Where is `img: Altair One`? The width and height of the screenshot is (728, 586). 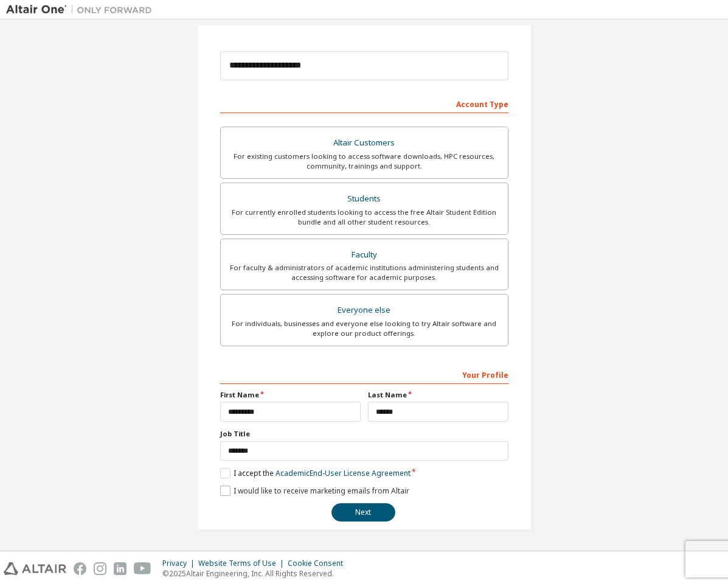 img: Altair One is located at coordinates (82, 10).